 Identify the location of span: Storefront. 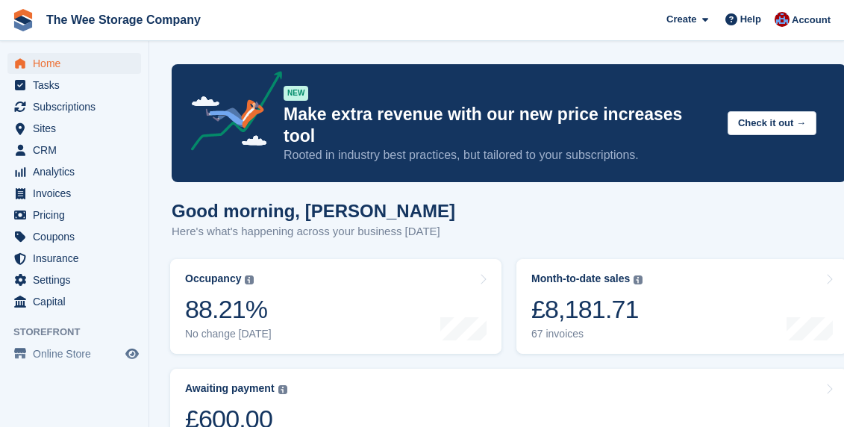
(81, 332).